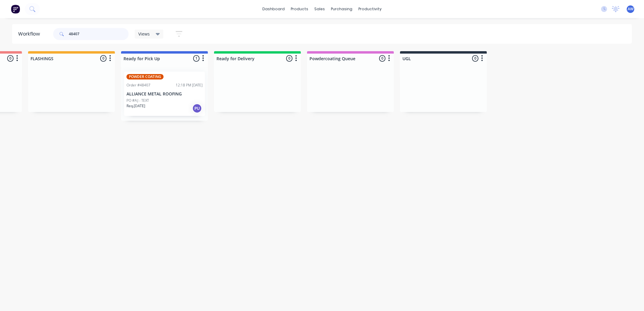  Describe the element at coordinates (30, 34) in the screenshot. I see `div: Workflow` at that location.